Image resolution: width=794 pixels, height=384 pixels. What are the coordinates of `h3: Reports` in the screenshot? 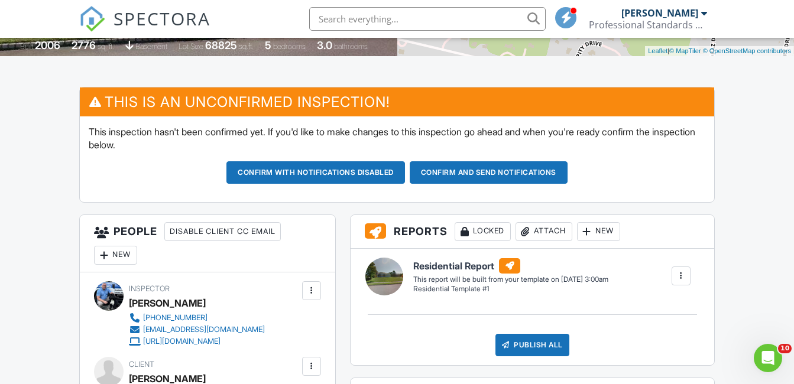 It's located at (532, 232).